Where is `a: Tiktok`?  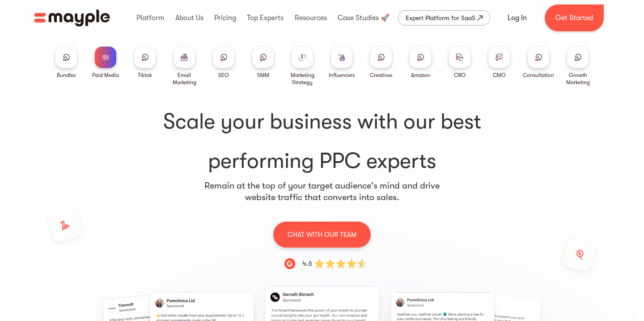
a: Tiktok is located at coordinates (145, 62).